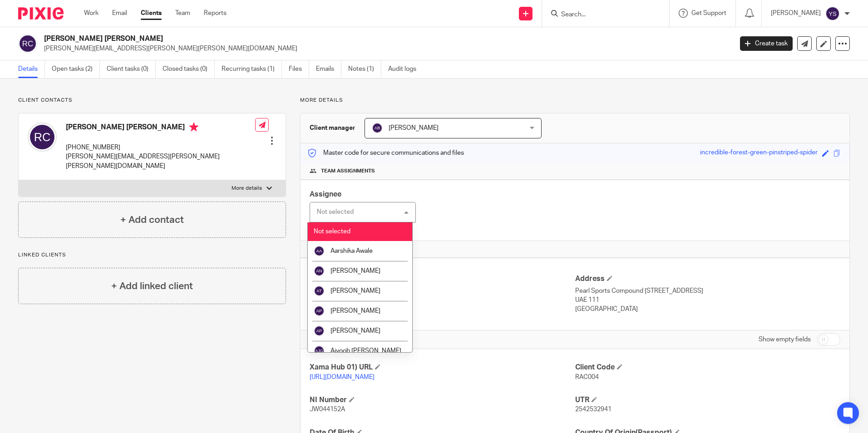 Image resolution: width=868 pixels, height=433 pixels. What do you see at coordinates (442, 339) in the screenshot?
I see `h4: CUSTOM FIELDS` at bounding box center [442, 339].